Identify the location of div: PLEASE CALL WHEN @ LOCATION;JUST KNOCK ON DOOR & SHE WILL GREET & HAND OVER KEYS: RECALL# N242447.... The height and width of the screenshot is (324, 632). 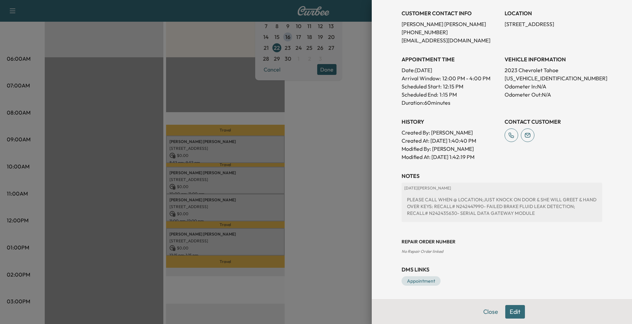
(502, 206).